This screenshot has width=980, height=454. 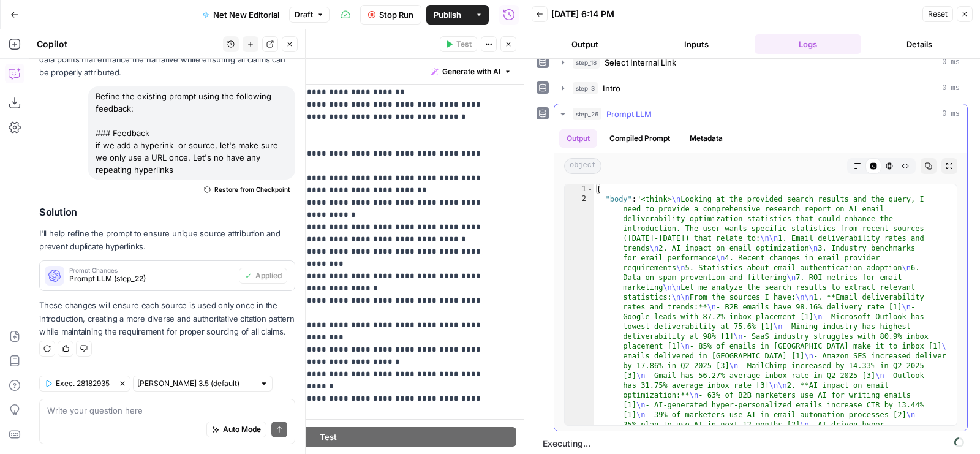 What do you see at coordinates (241, 15) in the screenshot?
I see `button: Net New Editorial` at bounding box center [241, 15].